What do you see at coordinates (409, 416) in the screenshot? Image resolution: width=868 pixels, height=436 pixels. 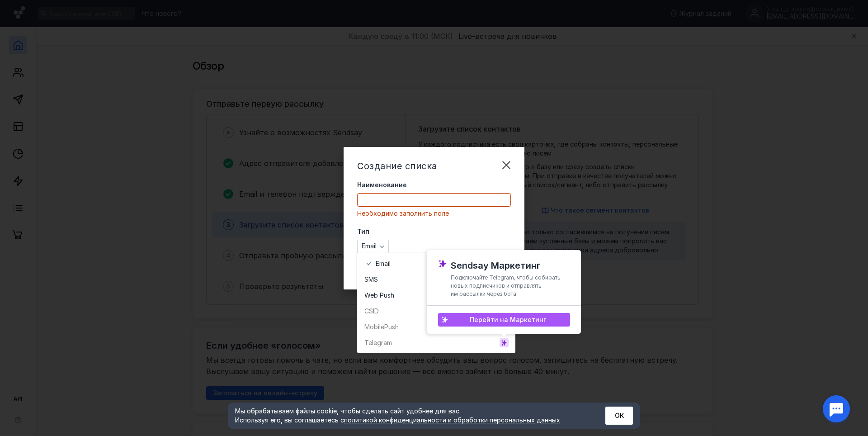 I see `div: Мы обрабатываем файлы cookie, чтобы сделать сайт удобнее для вас. Используя его, вы соглашаетесь c` at bounding box center [409, 416].